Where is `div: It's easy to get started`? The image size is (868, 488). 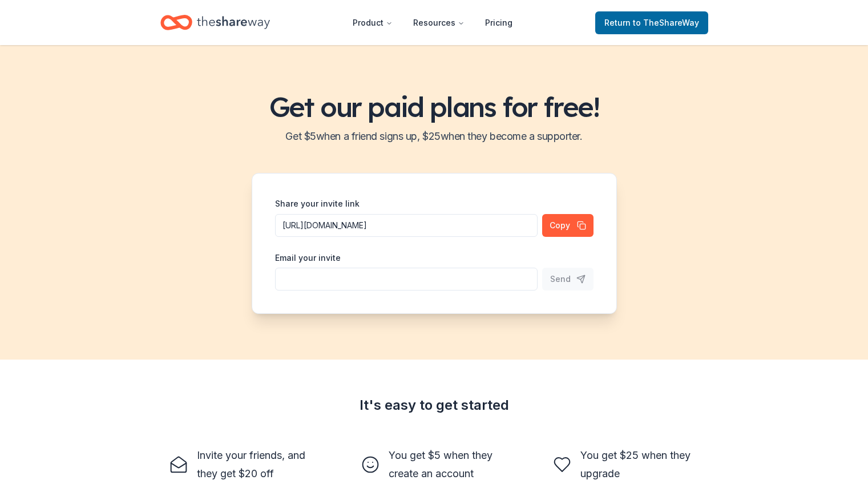
div: It's easy to get started is located at coordinates (434, 405).